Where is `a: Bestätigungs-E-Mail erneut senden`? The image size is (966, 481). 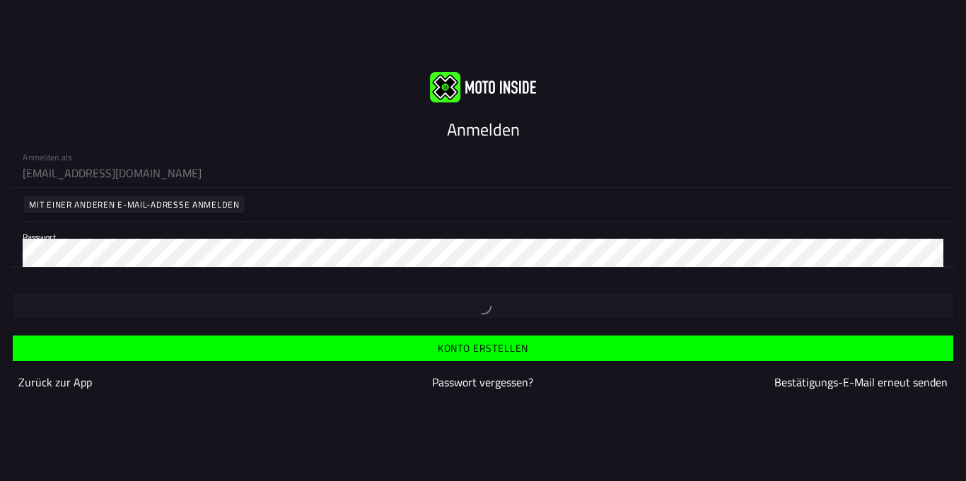 a: Bestätigungs-E-Mail erneut senden is located at coordinates (860, 382).